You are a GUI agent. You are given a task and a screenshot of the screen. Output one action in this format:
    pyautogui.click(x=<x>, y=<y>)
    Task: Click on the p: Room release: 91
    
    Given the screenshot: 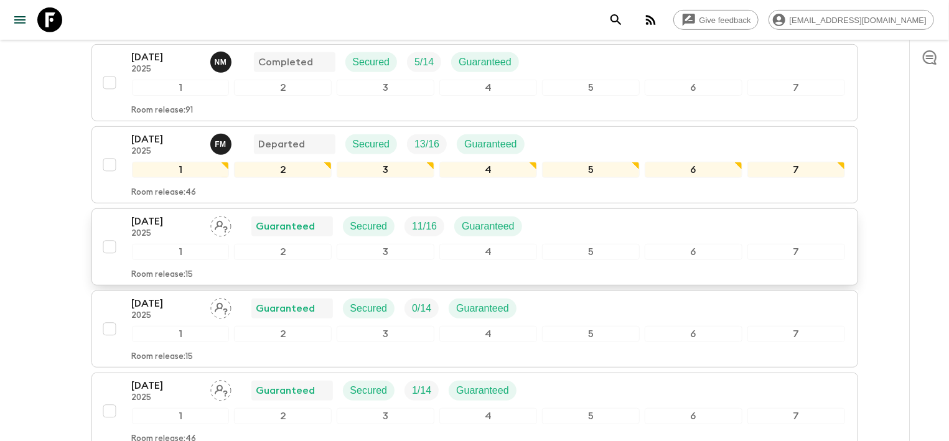 What is the action you would take?
    pyautogui.click(x=162, y=111)
    